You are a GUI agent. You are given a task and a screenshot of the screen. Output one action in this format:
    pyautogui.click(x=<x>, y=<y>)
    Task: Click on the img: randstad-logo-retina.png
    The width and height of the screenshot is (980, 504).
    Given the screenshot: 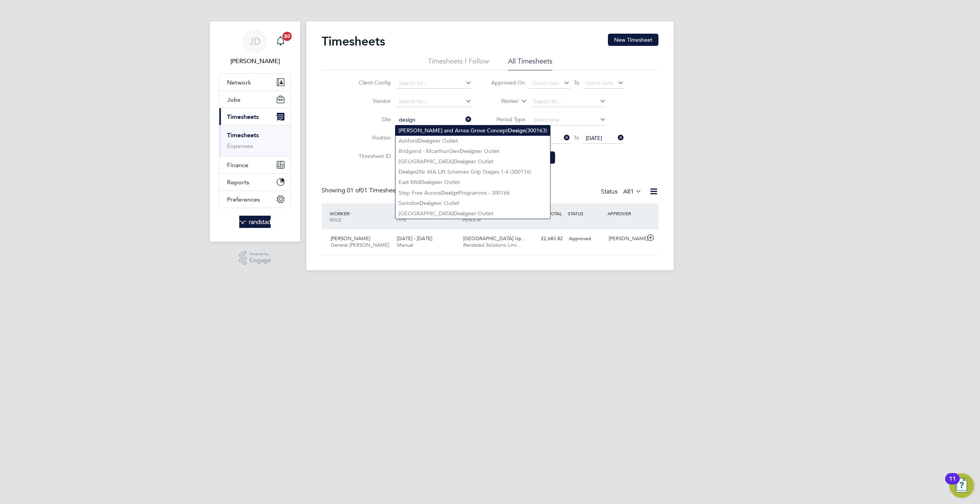 What is the action you would take?
    pyautogui.click(x=255, y=222)
    